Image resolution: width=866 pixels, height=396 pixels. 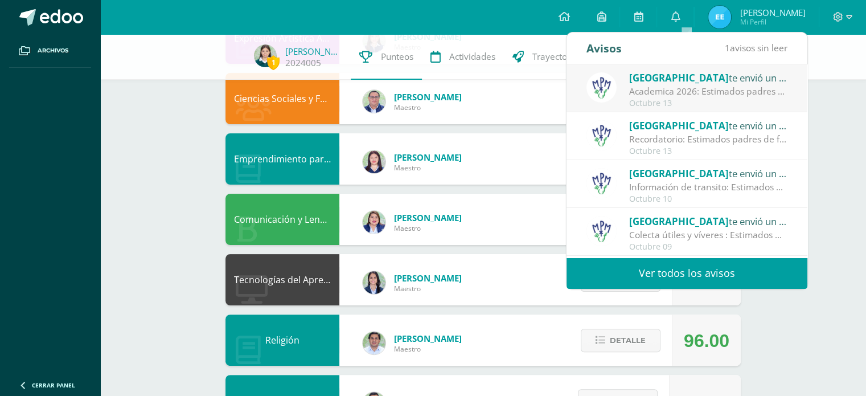 I want to click on div: Avisos, so click(x=604, y=48).